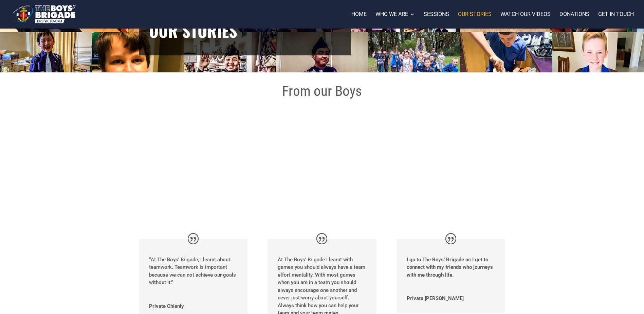 Image resolution: width=644 pixels, height=314 pixels. I want to click on h2: From our Boys, so click(322, 93).